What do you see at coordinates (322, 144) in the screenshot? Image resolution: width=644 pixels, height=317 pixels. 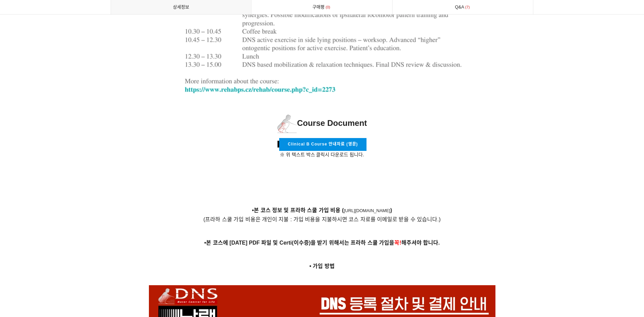 I see `a: Clinical B Course 안내자료 (영문)` at bounding box center [322, 144].